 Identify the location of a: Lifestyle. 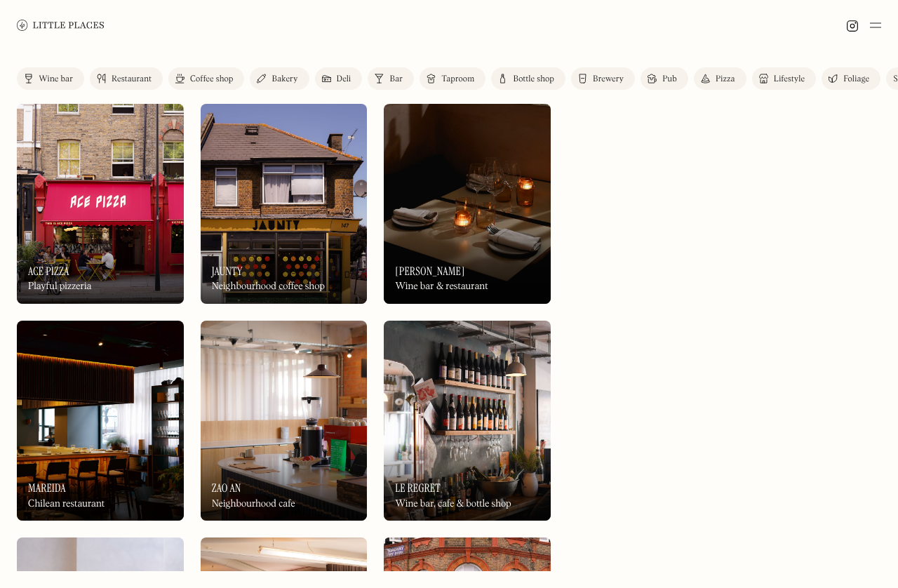
(784, 79).